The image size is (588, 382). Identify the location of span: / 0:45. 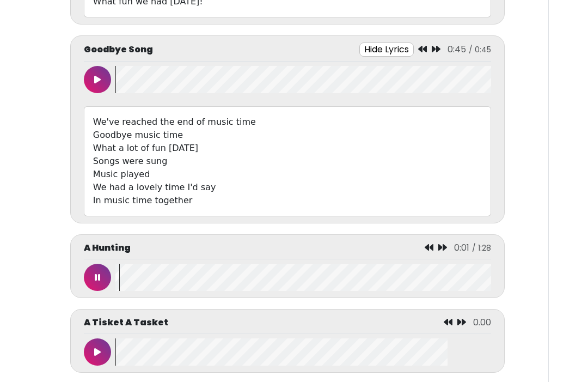
(480, 50).